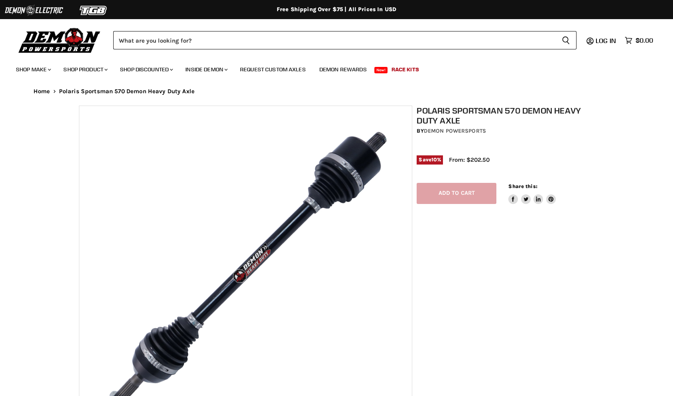 The image size is (673, 396). I want to click on span: New!, so click(381, 70).